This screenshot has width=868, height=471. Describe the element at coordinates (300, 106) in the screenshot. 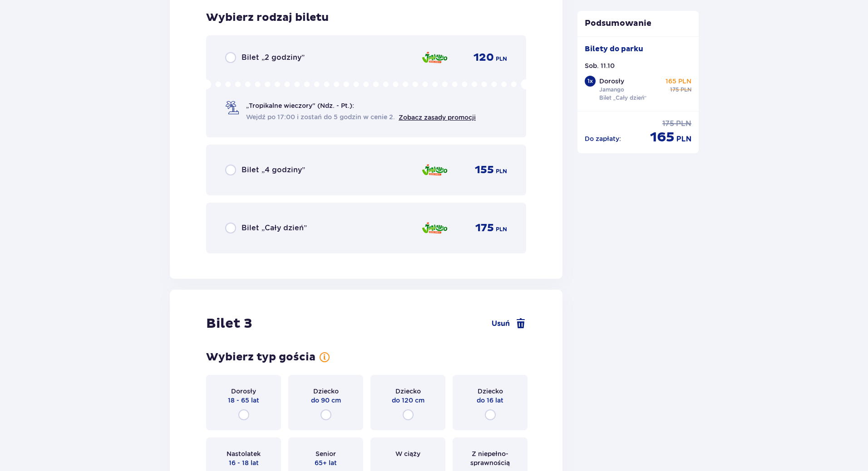

I see `span: „Tropikalne wieczory" (Ndz. - Pt.):` at that location.